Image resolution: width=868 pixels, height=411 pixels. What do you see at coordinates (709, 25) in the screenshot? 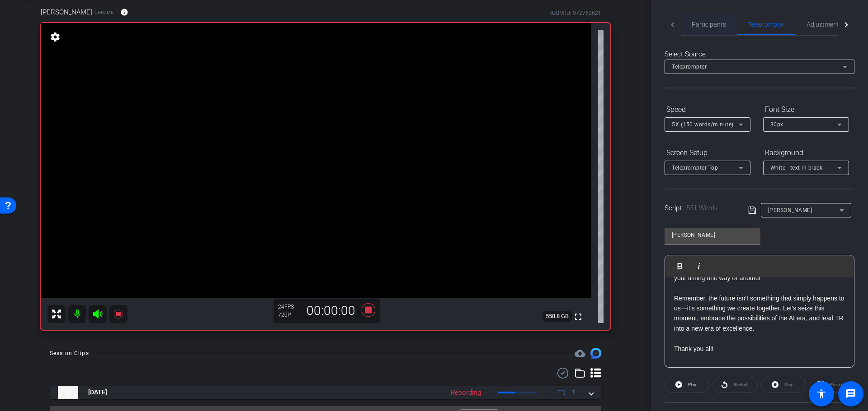
I see `span: Participants` at bounding box center [709, 25].